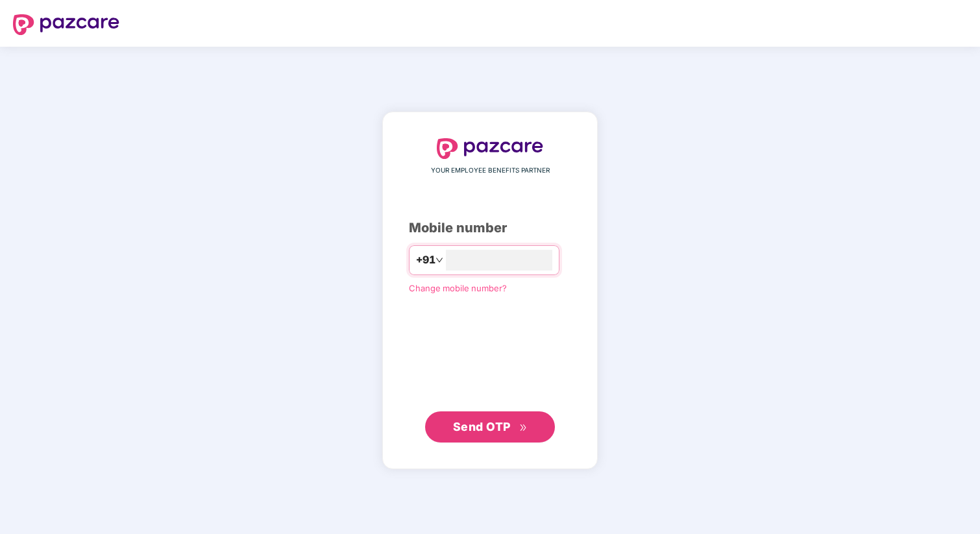 This screenshot has width=980, height=534. What do you see at coordinates (523, 428) in the screenshot?
I see `span: double-right` at bounding box center [523, 428].